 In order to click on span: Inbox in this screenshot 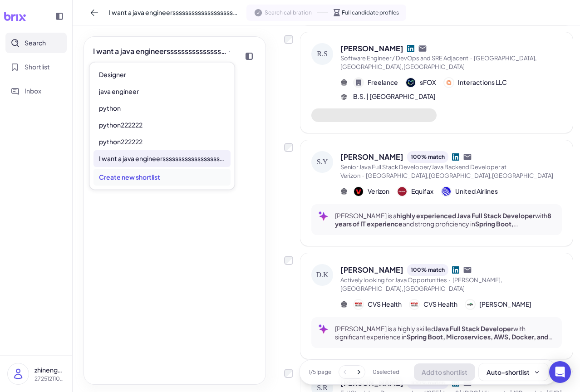, I will do `click(32, 90)`.